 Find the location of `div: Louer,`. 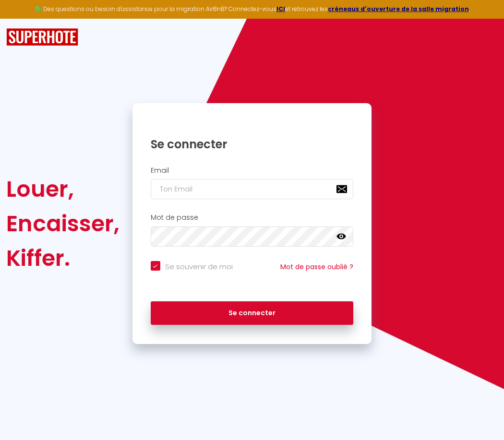

div: Louer, is located at coordinates (63, 189).